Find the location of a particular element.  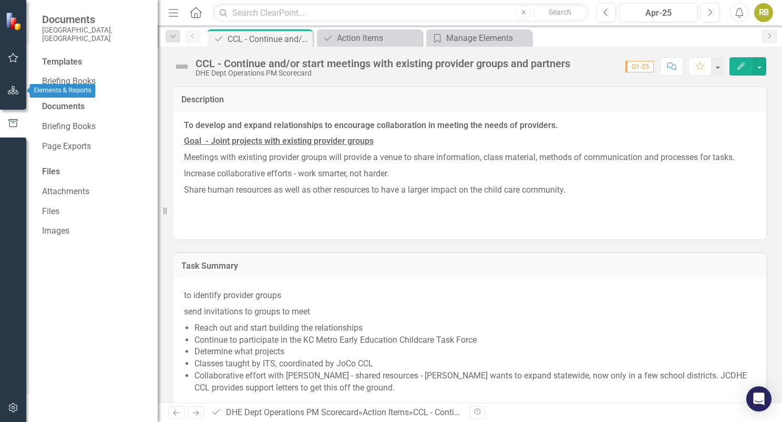

p: Increase collaborative efforts - work smarter, not harder. is located at coordinates (470, 174).